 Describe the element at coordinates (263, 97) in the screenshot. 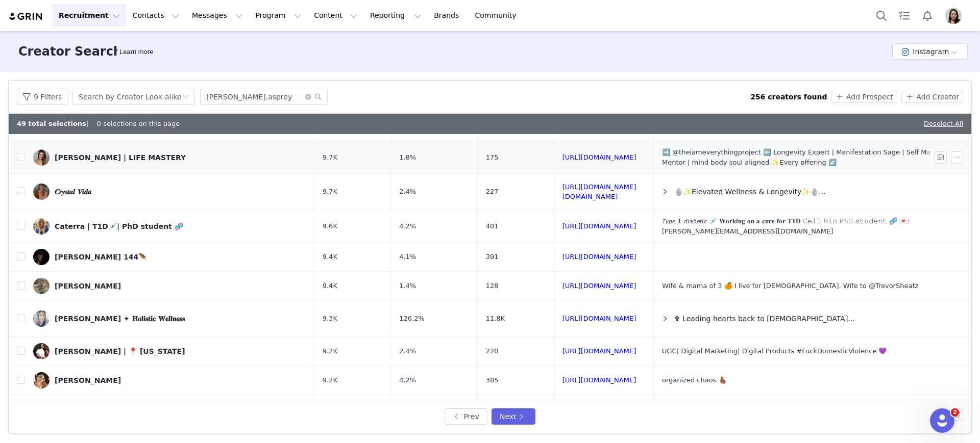

I see `input: Search...` at that location.